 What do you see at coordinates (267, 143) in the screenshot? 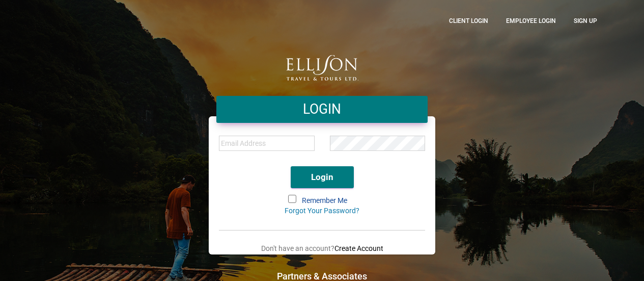
I see `input: Email Address` at bounding box center [267, 143].